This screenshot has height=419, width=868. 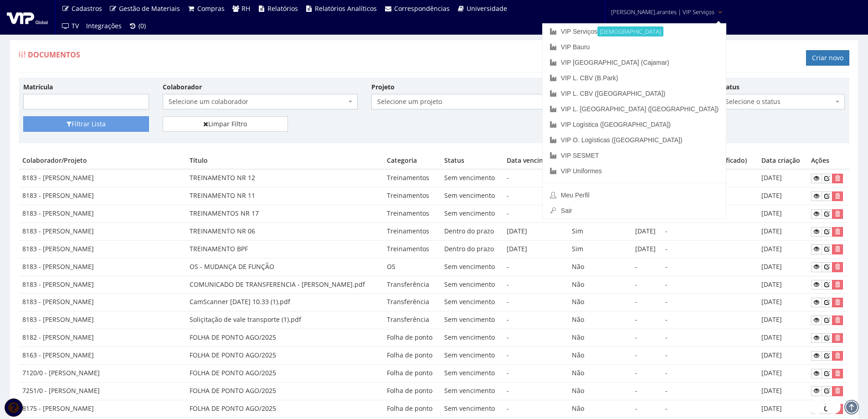 I want to click on span: Selecione o status, so click(x=782, y=102).